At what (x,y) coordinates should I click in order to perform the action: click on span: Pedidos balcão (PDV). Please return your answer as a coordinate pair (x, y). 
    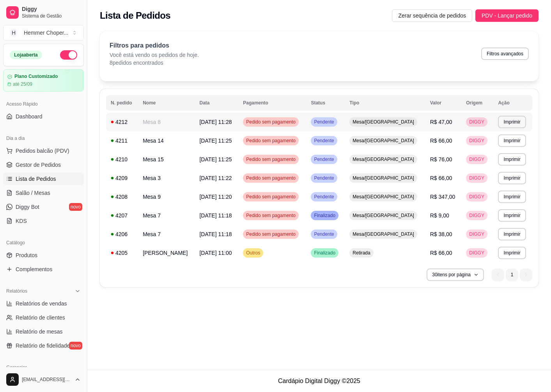
    Looking at the image, I should click on (43, 151).